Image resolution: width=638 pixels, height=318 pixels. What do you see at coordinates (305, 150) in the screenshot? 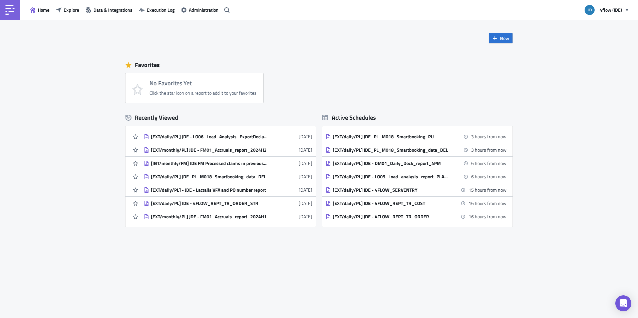
I see `time: 2025-09-01T07:20:56Z` at bounding box center [305, 150].